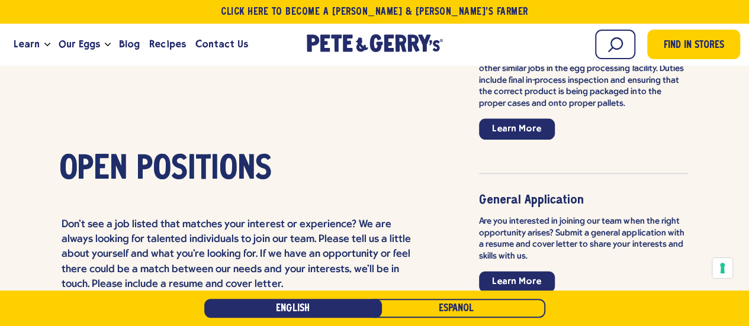 Image resolution: width=749 pixels, height=326 pixels. Describe the element at coordinates (694, 46) in the screenshot. I see `span: Find in Stores` at that location.